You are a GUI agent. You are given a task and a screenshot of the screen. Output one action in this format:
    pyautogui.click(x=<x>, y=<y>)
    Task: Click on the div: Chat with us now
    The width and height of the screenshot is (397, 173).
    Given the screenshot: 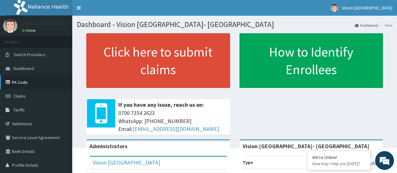 What is the action you would take?
    pyautogui.click(x=69, y=39)
    